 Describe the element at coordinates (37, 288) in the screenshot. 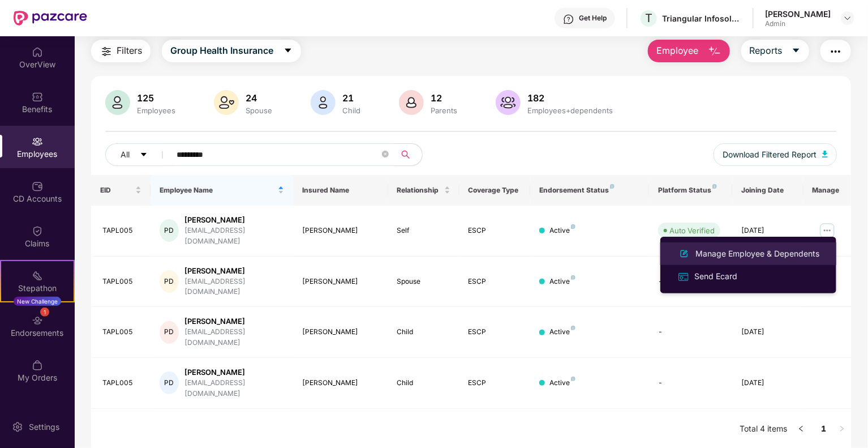

I see `div: Stepathon` at that location.